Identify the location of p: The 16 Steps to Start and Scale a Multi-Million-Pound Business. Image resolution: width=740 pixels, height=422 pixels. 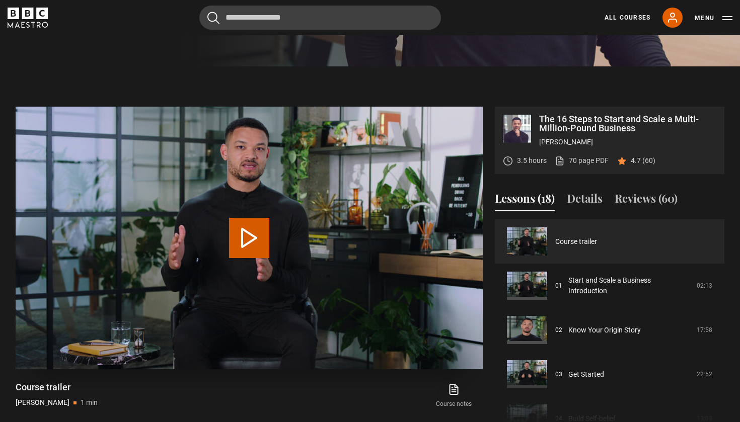
(628, 124).